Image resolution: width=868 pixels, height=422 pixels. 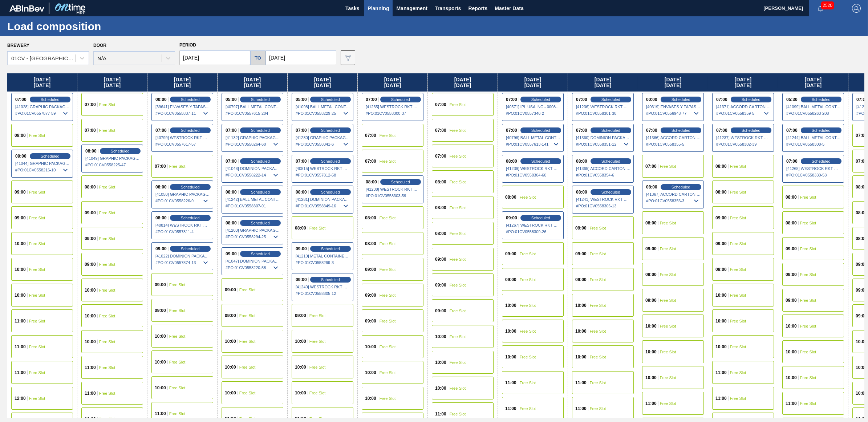 What do you see at coordinates (533, 232) in the screenshot?
I see `span: # PO : 01CV0558309-26` at bounding box center [533, 232].